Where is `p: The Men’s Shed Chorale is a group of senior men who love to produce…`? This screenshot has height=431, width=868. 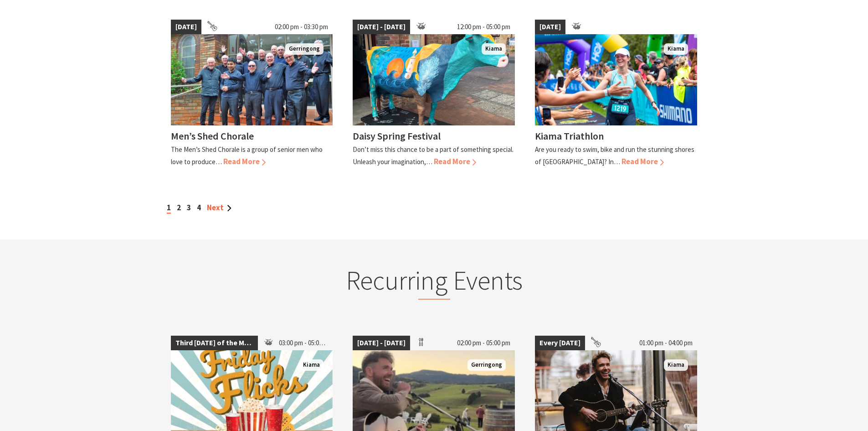 p: The Men’s Shed Chorale is a group of senior men who love to produce… is located at coordinates (246, 155).